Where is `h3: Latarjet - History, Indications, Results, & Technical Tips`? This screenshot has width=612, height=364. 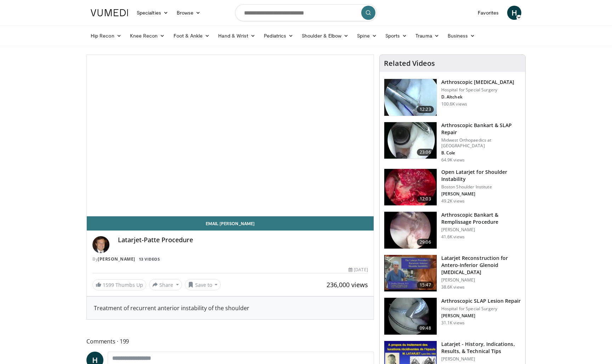 h3: Latarjet - History, Indications, Results, & Technical Tips is located at coordinates (481, 348).